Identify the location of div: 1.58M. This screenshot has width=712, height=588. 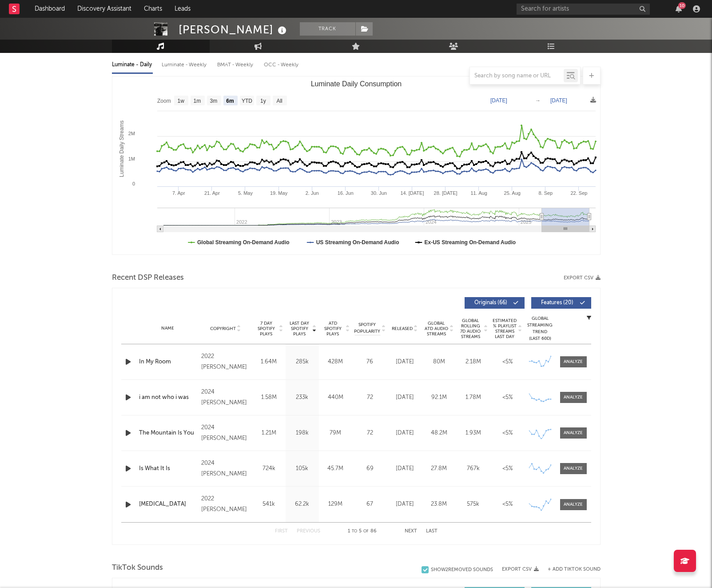
(269, 398).